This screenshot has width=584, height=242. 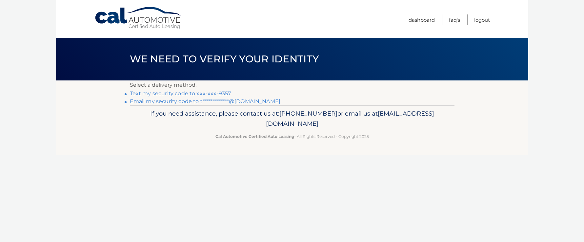 I want to click on span: We need to verify your identity, so click(x=224, y=59).